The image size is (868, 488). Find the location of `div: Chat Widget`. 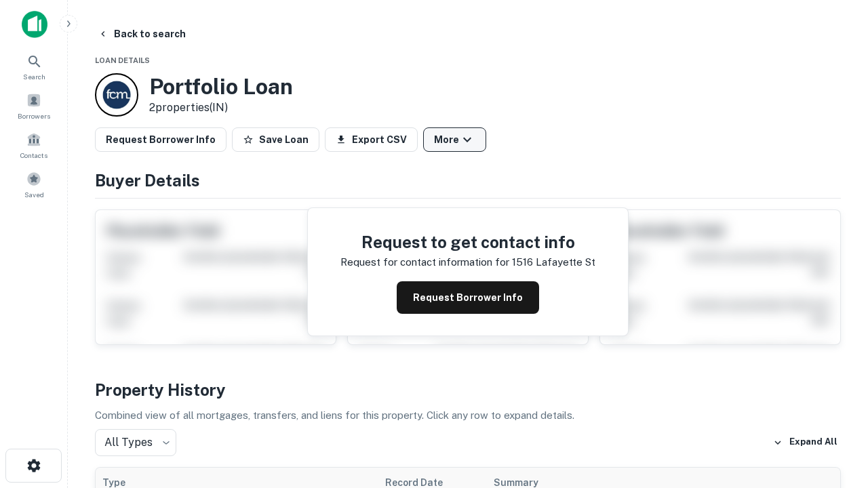

div: Chat Widget is located at coordinates (834, 412).